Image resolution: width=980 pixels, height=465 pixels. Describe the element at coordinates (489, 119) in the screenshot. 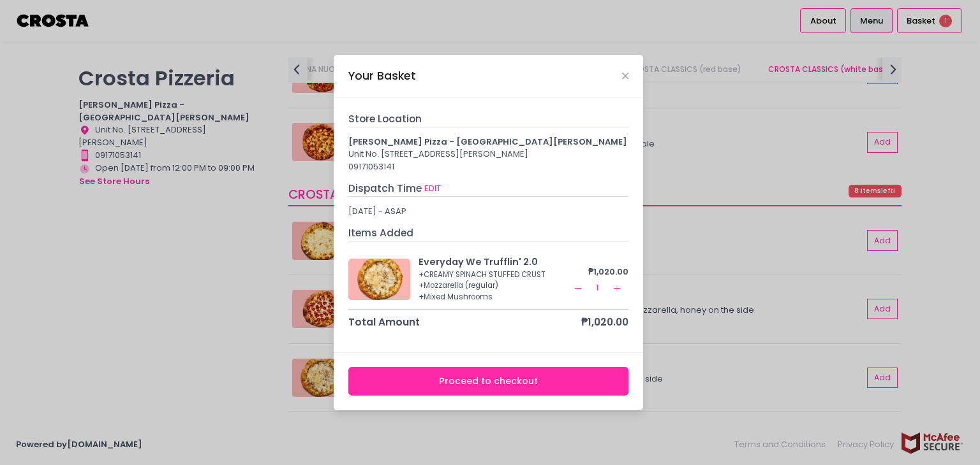

I see `div: Store Location` at that location.